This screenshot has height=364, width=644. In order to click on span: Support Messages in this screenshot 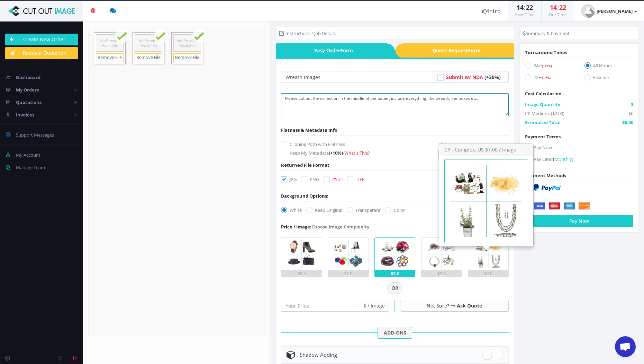, I will do `click(35, 135)`.